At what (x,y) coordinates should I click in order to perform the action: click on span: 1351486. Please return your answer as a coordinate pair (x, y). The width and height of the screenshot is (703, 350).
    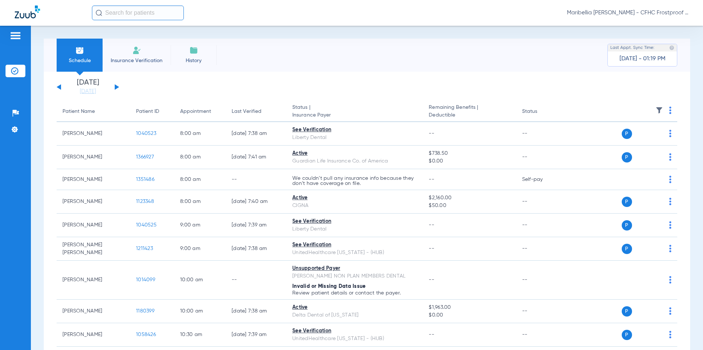
    Looking at the image, I should click on (145, 179).